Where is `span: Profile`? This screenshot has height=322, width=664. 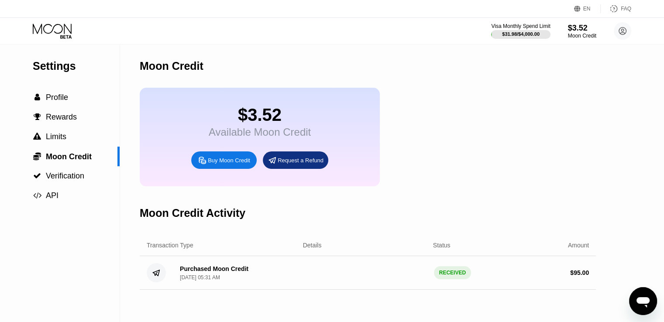 span: Profile is located at coordinates (57, 97).